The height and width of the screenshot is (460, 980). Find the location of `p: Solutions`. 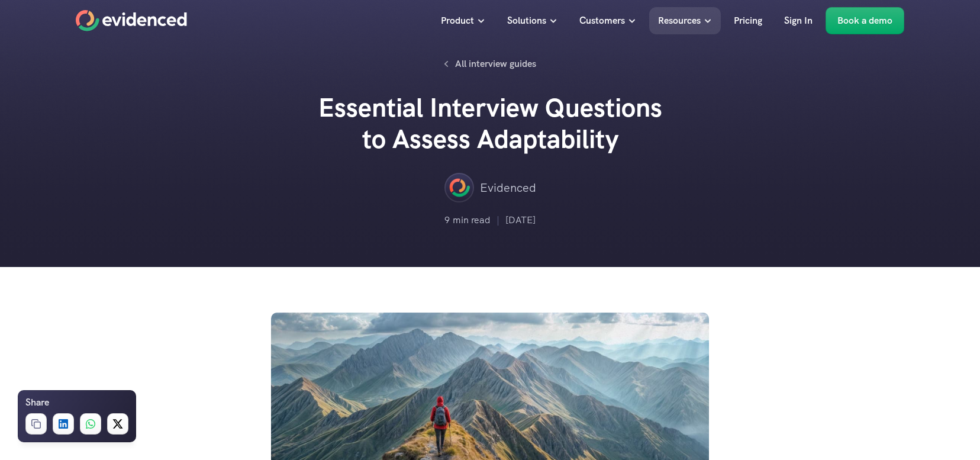

p: Solutions is located at coordinates (527, 21).